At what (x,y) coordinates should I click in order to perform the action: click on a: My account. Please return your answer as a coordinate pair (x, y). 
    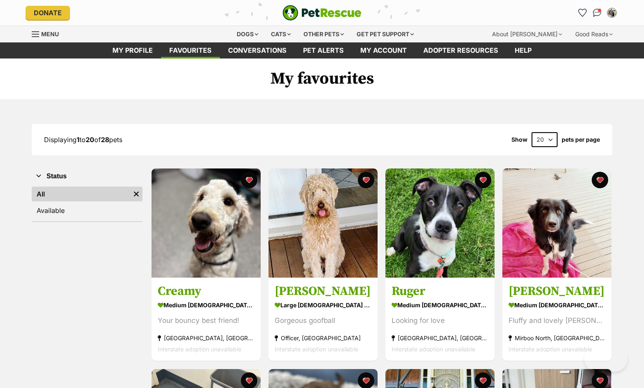
    Looking at the image, I should click on (383, 50).